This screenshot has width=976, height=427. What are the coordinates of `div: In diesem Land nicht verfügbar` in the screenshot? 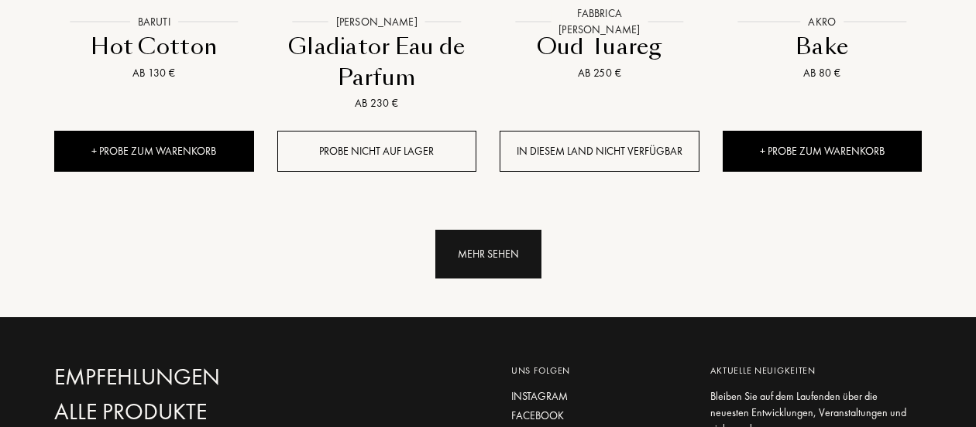 It's located at (599, 151).